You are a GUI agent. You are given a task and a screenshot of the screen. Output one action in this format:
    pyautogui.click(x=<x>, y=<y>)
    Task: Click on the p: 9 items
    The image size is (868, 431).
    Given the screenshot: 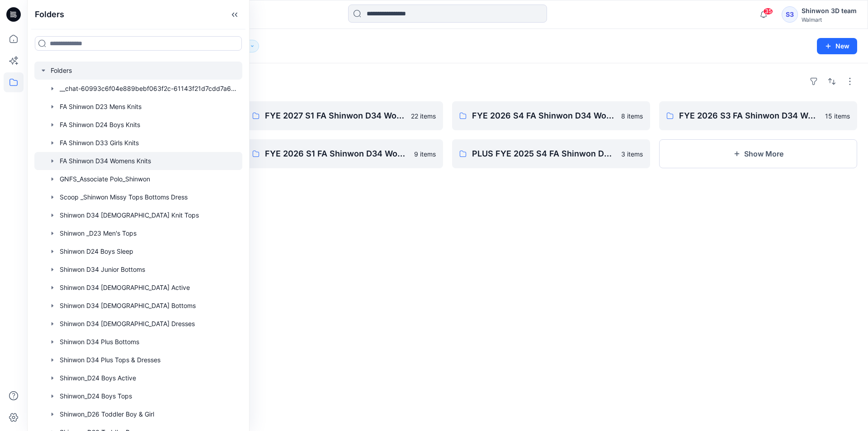 What is the action you would take?
    pyautogui.click(x=425, y=154)
    